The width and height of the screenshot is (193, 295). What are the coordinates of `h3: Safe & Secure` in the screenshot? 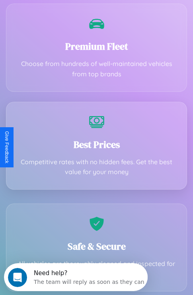 It's located at (96, 246).